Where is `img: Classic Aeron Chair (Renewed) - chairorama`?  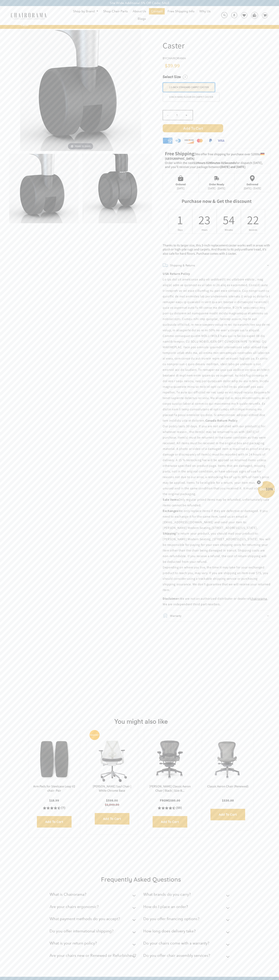
img: Classic Aeron Chair (Renewed) - chairorama is located at coordinates (228, 759).